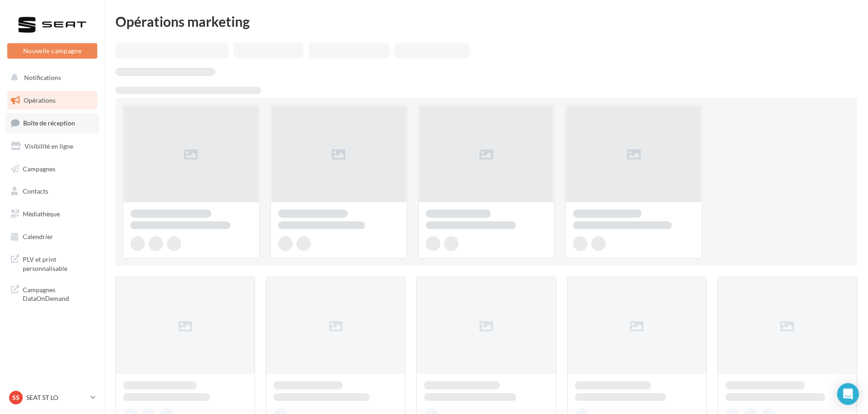  What do you see at coordinates (52, 122) in the screenshot?
I see `a: Boîte de réception` at bounding box center [52, 122].